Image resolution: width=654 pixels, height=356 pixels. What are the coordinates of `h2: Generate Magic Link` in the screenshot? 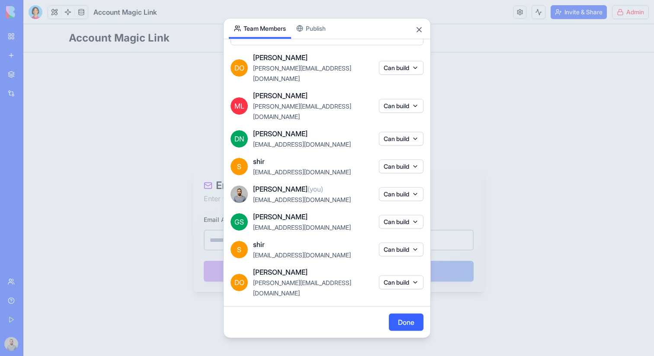 It's located at (315, 92).